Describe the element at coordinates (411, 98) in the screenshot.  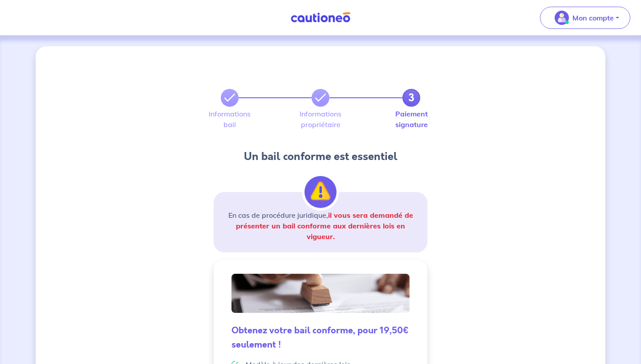
I see `a: 3` at that location.